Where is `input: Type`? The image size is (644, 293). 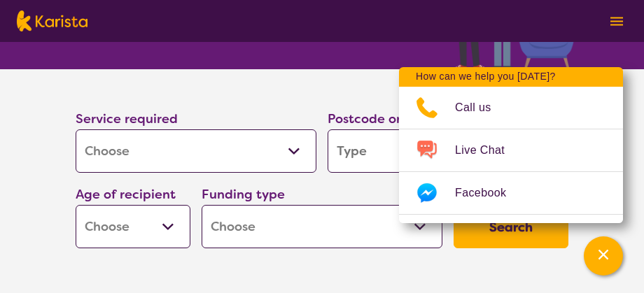 input: Type is located at coordinates (448, 151).